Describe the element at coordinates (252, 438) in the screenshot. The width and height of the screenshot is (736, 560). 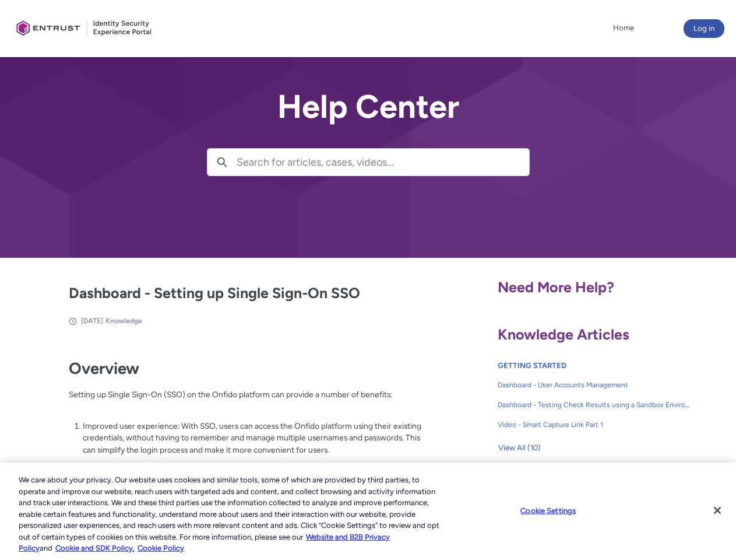
I see `p: Improved user experience: With SSO, users can access the Onfido platform using their existing cre...` at that location.